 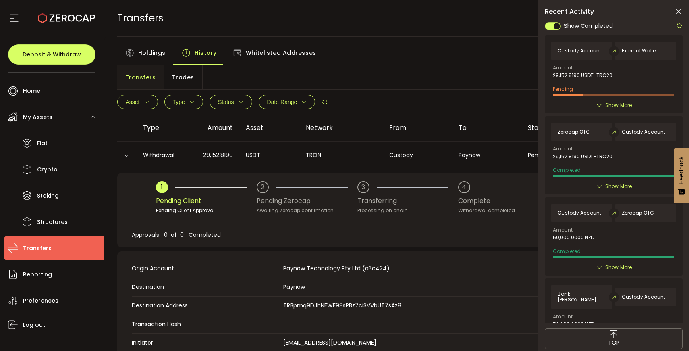 What do you see at coordinates (206, 287) in the screenshot?
I see `span: Destination` at bounding box center [206, 287].